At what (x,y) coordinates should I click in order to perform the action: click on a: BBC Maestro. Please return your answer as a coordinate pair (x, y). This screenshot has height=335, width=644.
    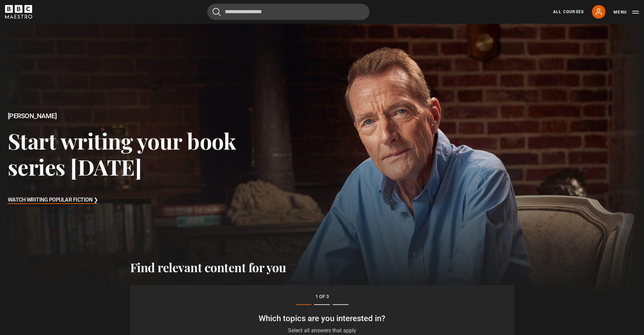
    Looking at the image, I should click on (18, 12).